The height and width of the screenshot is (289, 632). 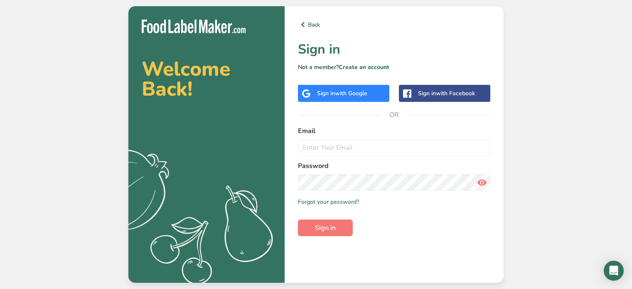 I want to click on span: OR, so click(x=394, y=115).